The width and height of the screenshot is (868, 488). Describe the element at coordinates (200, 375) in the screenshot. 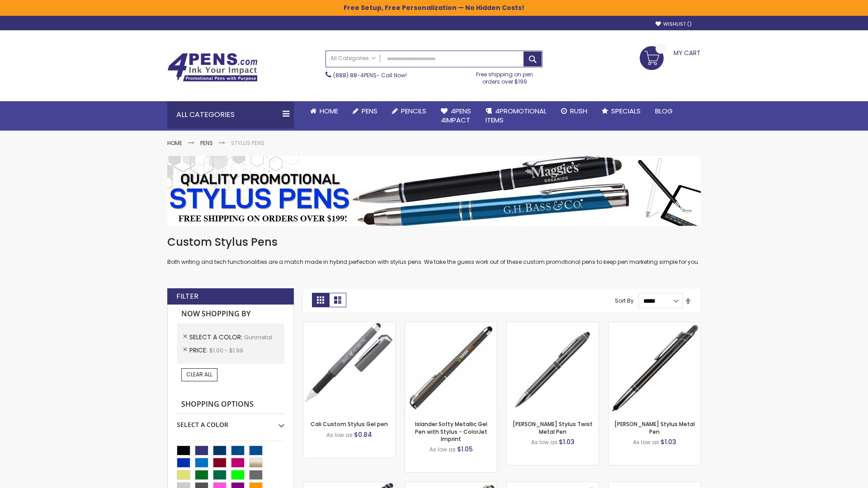

I see `a: Clear All` at that location.